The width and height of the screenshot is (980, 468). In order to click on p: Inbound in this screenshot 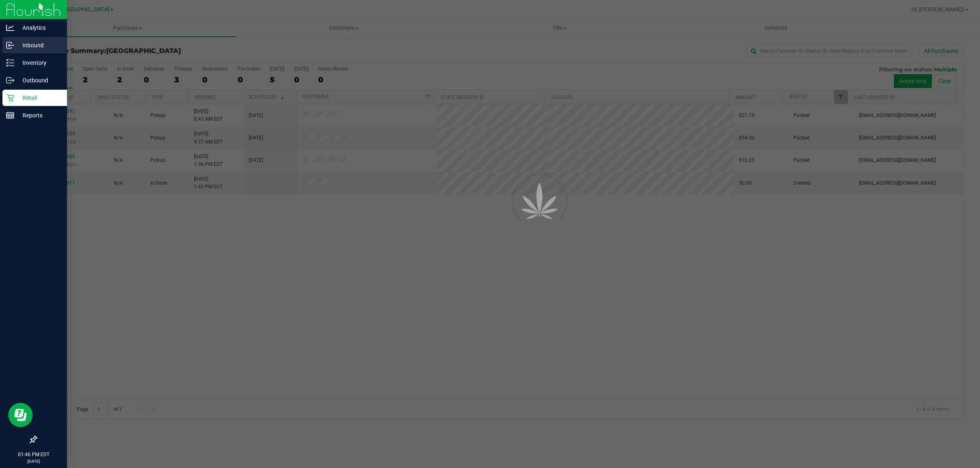, I will do `click(38, 45)`.